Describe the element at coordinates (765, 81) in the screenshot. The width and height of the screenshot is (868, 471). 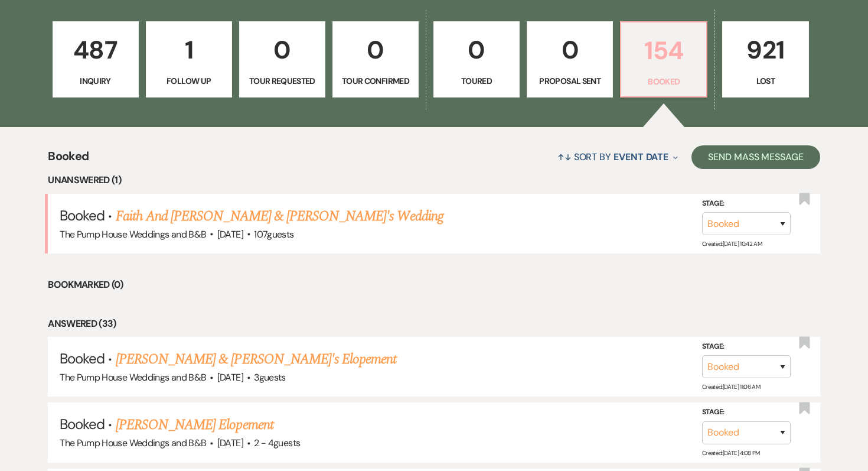
I see `p: Lost` at that location.